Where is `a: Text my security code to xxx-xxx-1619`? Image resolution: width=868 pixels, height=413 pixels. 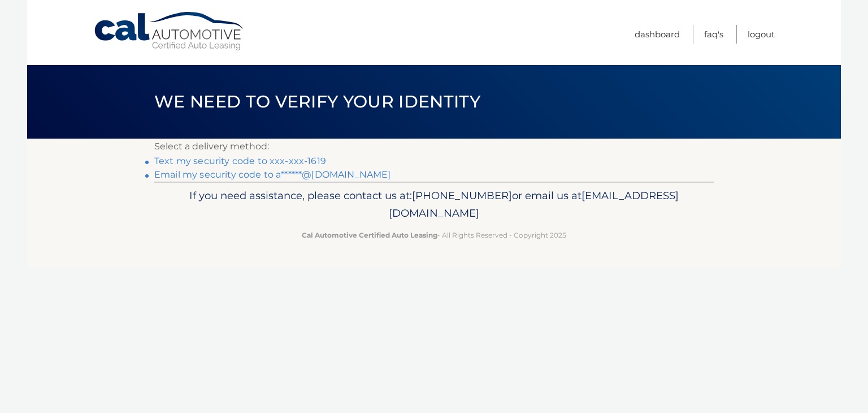
a: Text my security code to xxx-xxx-1619 is located at coordinates (240, 161).